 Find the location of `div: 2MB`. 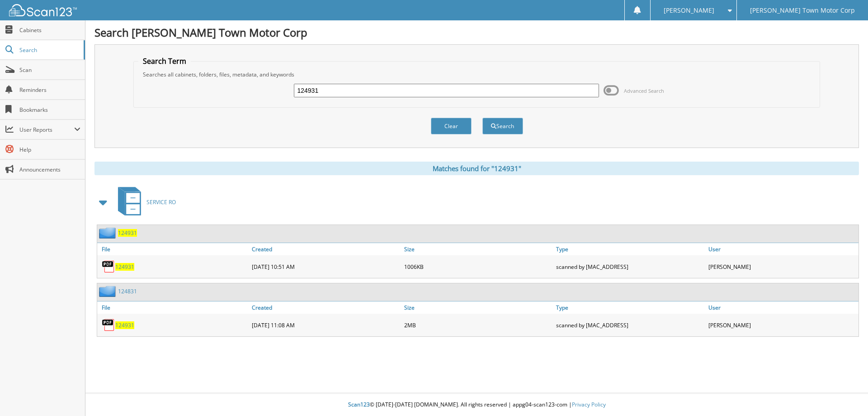

div: 2MB is located at coordinates (478, 325).